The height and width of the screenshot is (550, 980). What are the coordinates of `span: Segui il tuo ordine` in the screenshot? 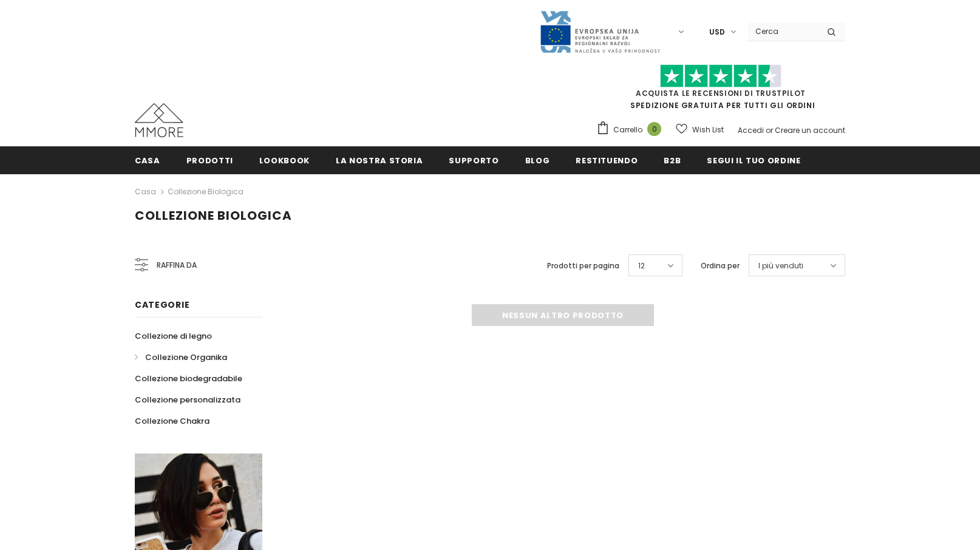 It's located at (754, 161).